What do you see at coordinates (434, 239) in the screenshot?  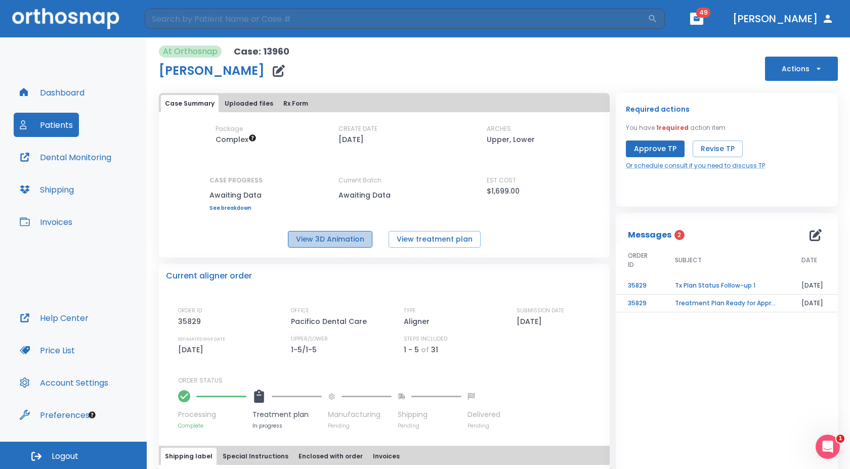 I see `button: View treatment plan` at bounding box center [434, 239].